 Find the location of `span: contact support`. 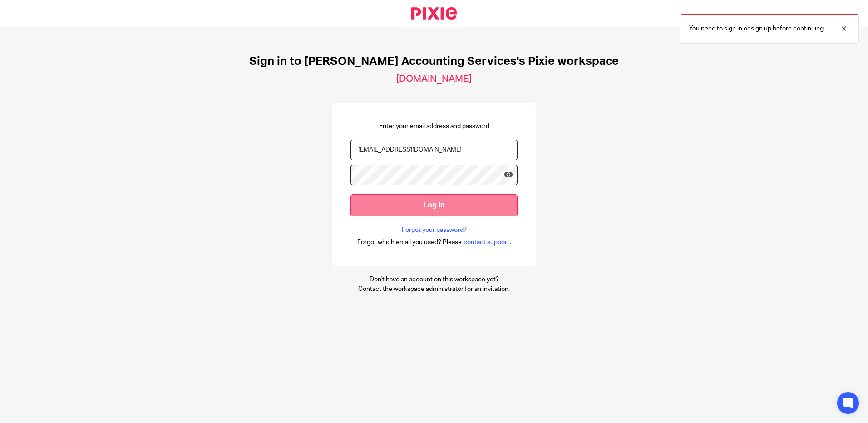

span: contact support is located at coordinates (486, 243).